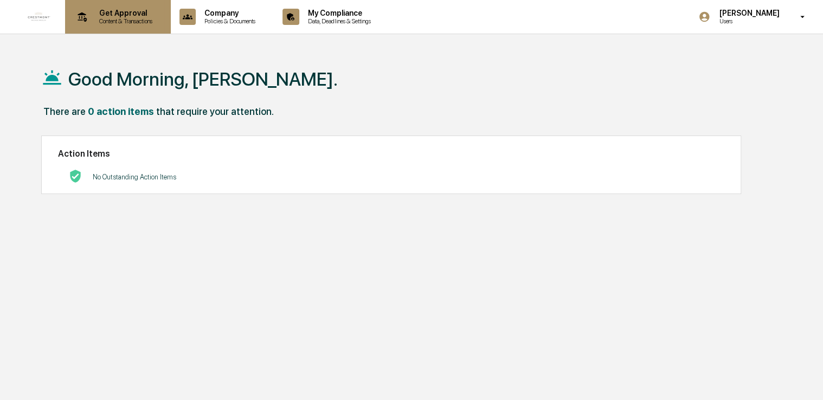  Describe the element at coordinates (338, 13) in the screenshot. I see `p: My Compliance` at that location.